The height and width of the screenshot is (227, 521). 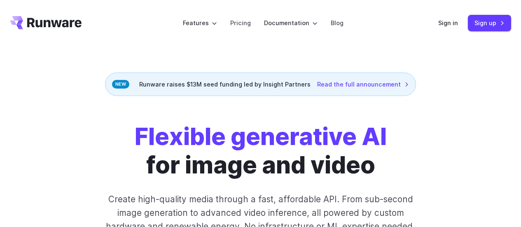 I want to click on h1: for image and video, so click(x=261, y=151).